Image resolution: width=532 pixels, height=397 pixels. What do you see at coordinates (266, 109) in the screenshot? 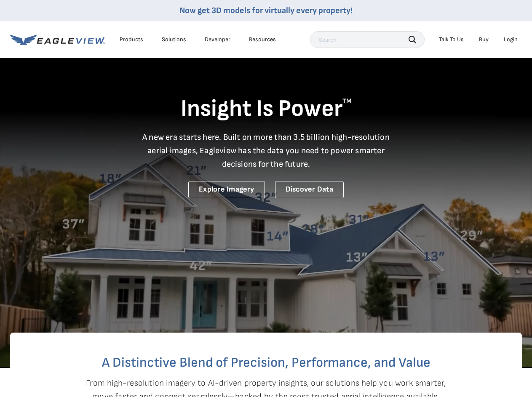
I see `h1: Insight Is Power` at bounding box center [266, 109].